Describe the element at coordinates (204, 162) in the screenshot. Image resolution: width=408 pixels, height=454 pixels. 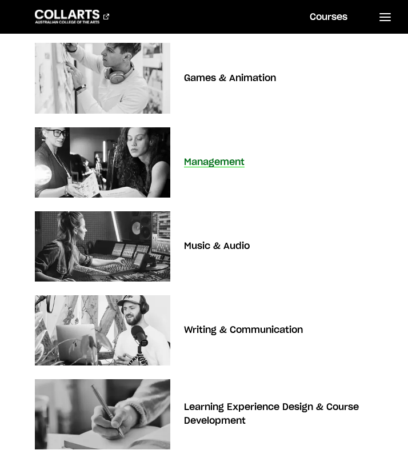
I see `a: Management` at that location.